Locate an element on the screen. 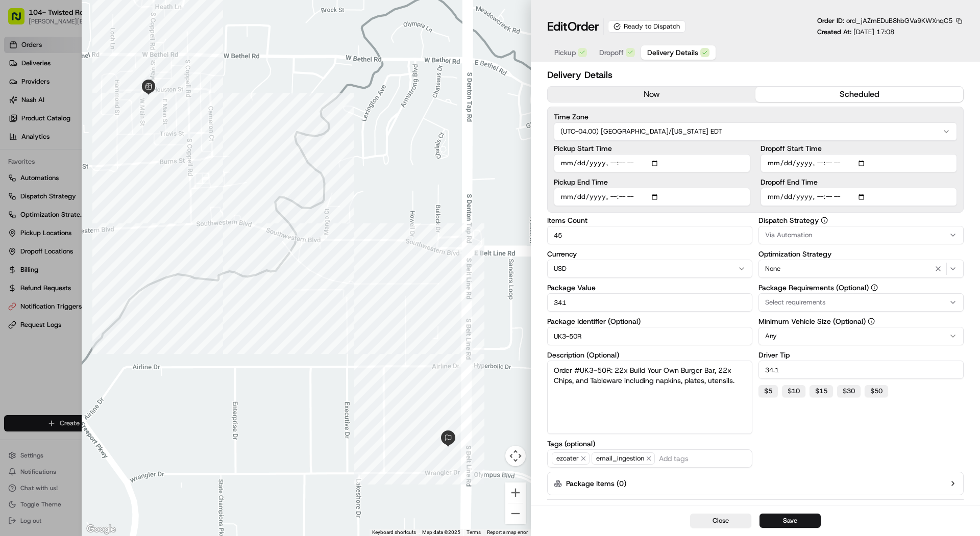 This screenshot has height=536, width=980. label: Optimization Strategy is located at coordinates (862, 254).